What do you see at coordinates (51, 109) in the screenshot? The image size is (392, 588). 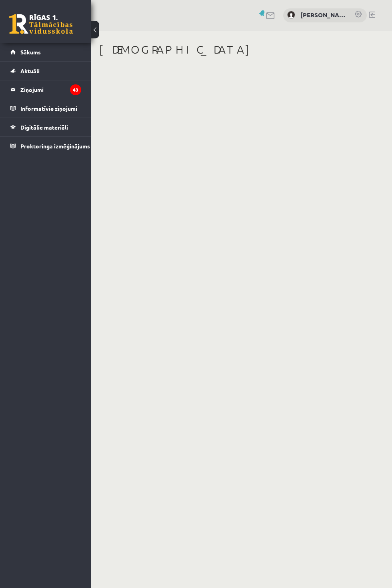 I see `legend: Informatīvie ziņojumi` at bounding box center [51, 109].